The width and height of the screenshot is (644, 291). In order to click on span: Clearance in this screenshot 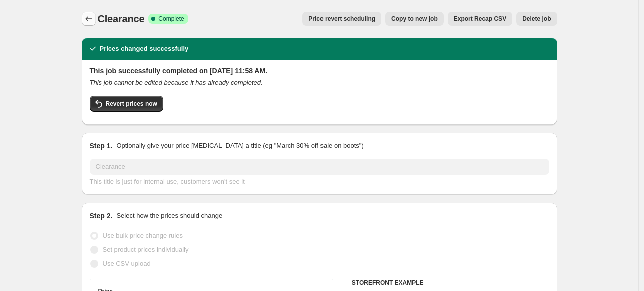, I will do `click(121, 19)`.